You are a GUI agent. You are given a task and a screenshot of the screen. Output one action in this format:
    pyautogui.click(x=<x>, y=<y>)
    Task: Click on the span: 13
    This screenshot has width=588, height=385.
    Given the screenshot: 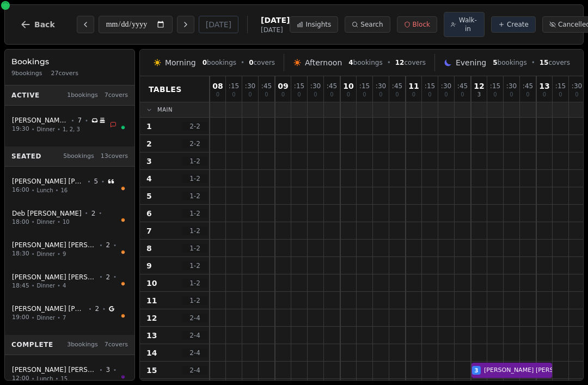 What is the action you would take?
    pyautogui.click(x=152, y=336)
    